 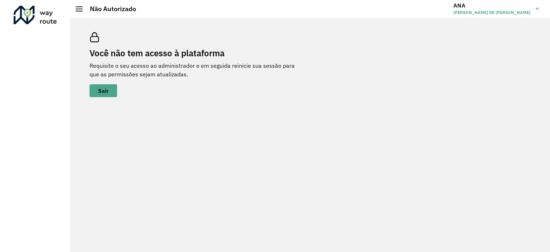 What do you see at coordinates (492, 5) in the screenshot?
I see `h3: ANA` at bounding box center [492, 5].